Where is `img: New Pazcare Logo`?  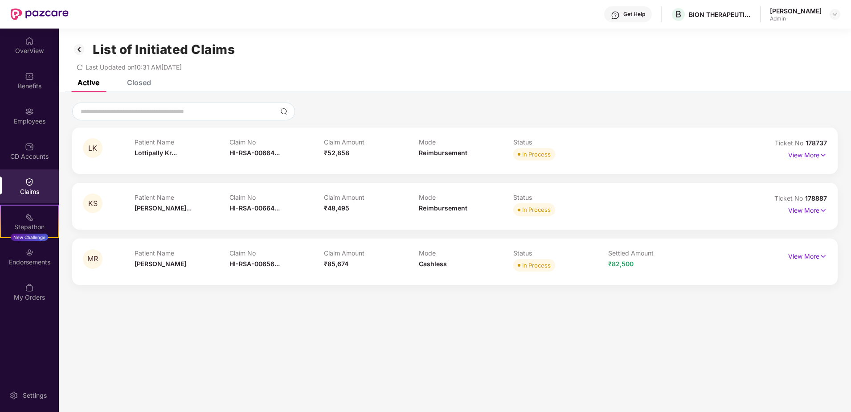
img: New Pazcare Logo is located at coordinates (40, 14).